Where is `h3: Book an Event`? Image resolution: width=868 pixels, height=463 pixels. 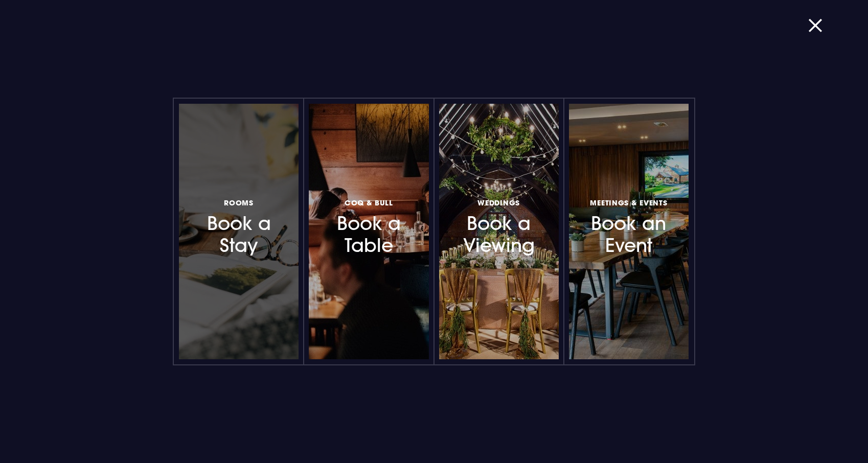 h3: Book an Event is located at coordinates (629, 226).